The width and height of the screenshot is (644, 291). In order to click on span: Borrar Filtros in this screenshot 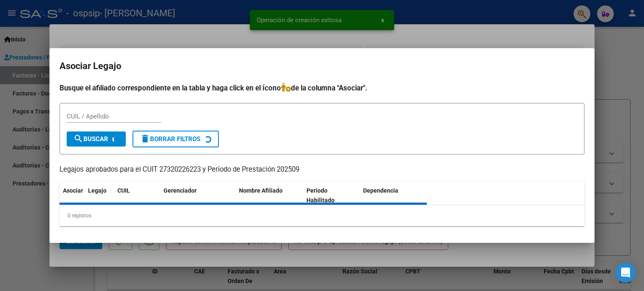, I will do `click(170, 139)`.